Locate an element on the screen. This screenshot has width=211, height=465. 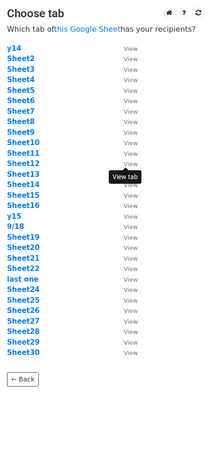
a: Sheet21 is located at coordinates (23, 259).